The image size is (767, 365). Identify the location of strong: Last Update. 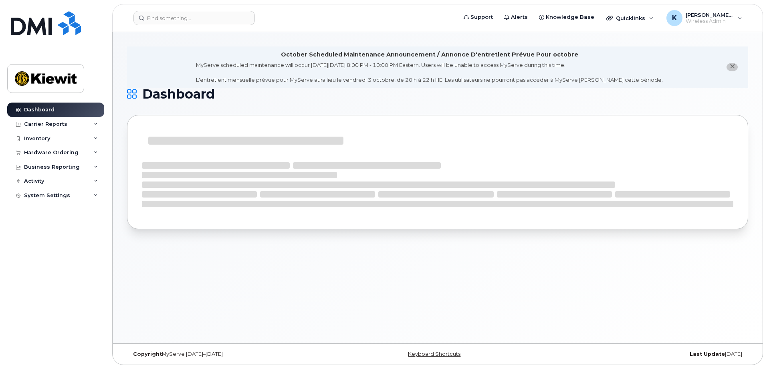
(707, 354).